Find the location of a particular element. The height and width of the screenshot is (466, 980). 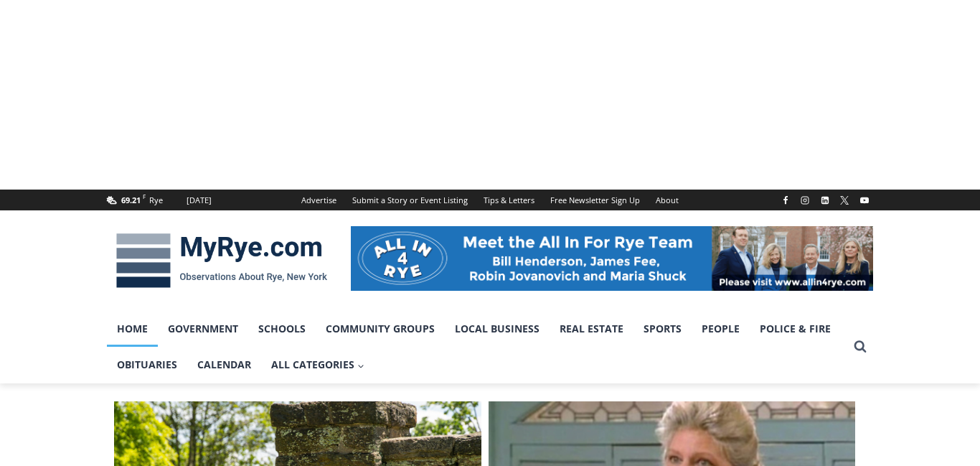

a: Advertise is located at coordinates (318, 200).